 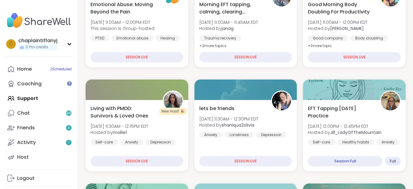 What do you see at coordinates (356, 142) in the screenshot?
I see `div: Healthy habits` at bounding box center [356, 142].